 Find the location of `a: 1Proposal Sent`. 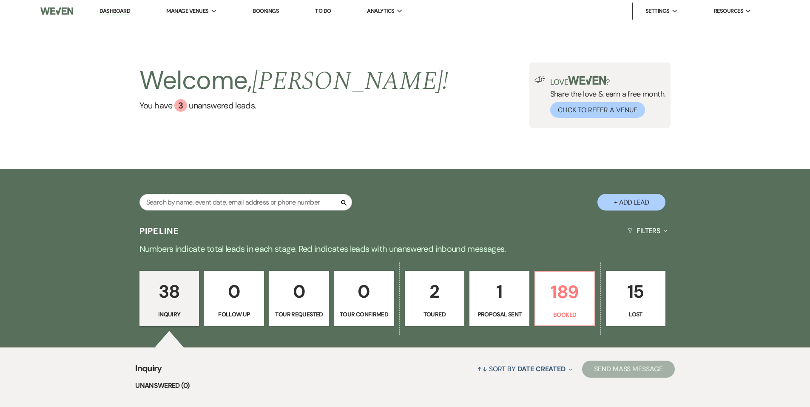

a: 1Proposal Sent is located at coordinates (499, 299).